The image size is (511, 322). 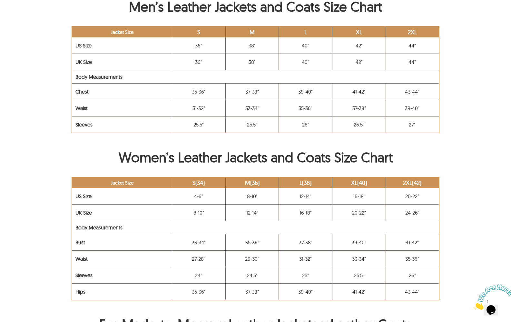 I want to click on td: 29-30", so click(x=252, y=258).